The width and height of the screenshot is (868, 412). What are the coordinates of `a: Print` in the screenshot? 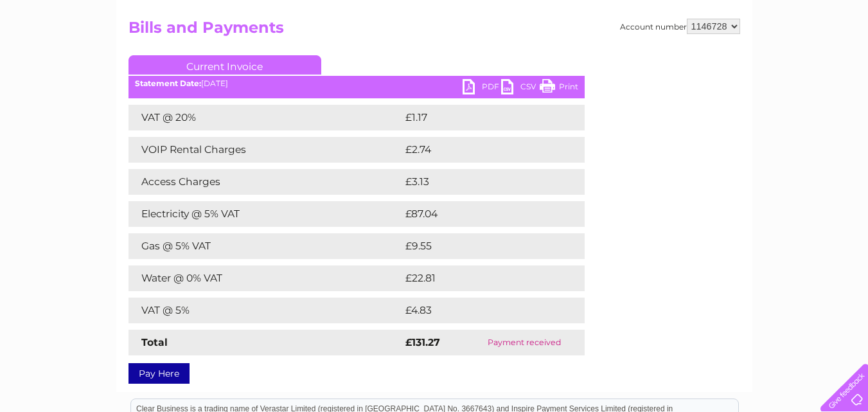 It's located at (559, 88).